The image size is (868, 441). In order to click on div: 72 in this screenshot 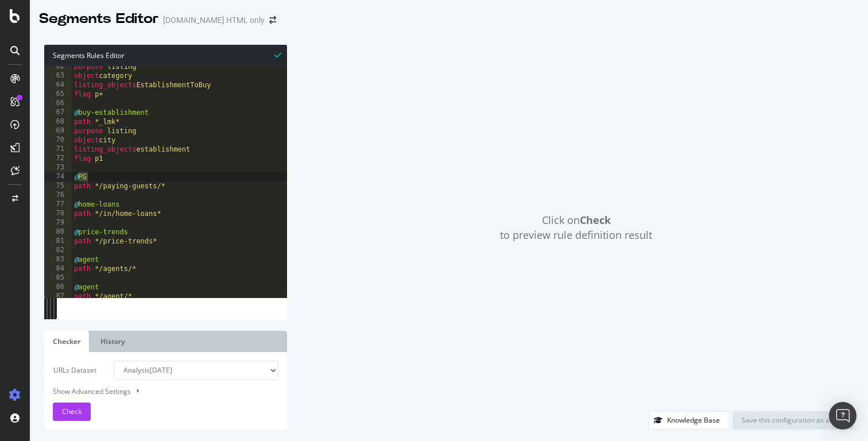, I will do `click(58, 158)`.